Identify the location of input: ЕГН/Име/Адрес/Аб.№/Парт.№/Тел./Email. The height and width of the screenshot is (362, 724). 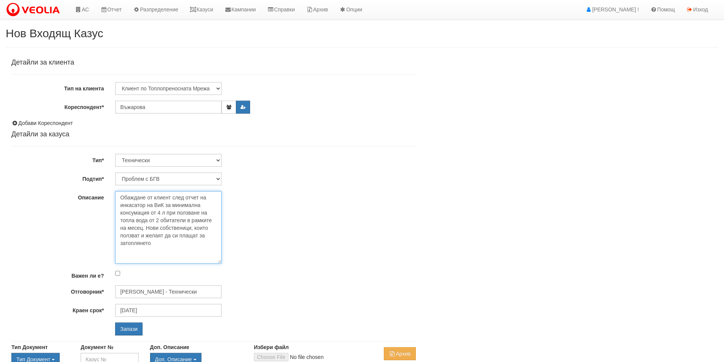
(168, 107).